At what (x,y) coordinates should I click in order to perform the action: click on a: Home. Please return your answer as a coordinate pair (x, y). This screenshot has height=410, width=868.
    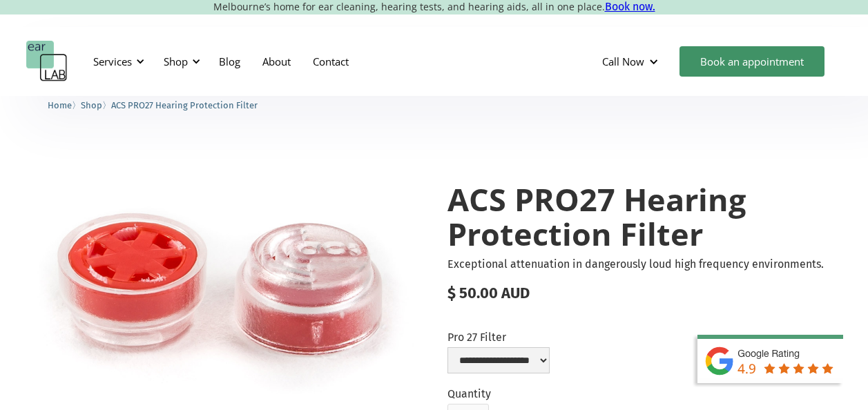
    Looking at the image, I should click on (59, 104).